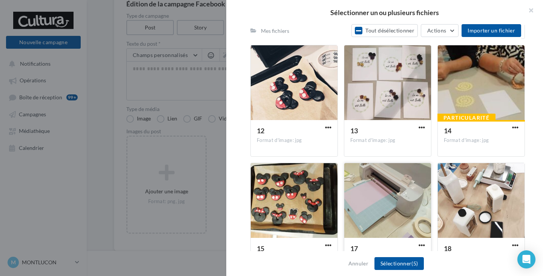 The image size is (543, 276). What do you see at coordinates (492, 31) in the screenshot?
I see `button: Importer un fichier` at bounding box center [492, 31].